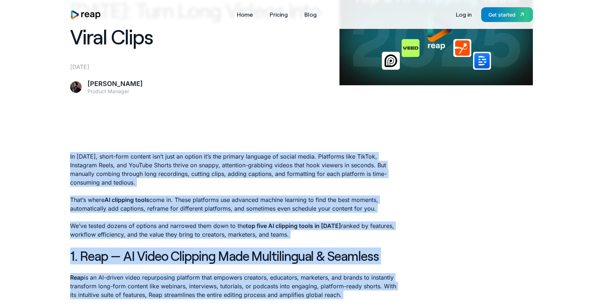 The height and width of the screenshot is (306, 603). I want to click on div: Product Manager, so click(115, 91).